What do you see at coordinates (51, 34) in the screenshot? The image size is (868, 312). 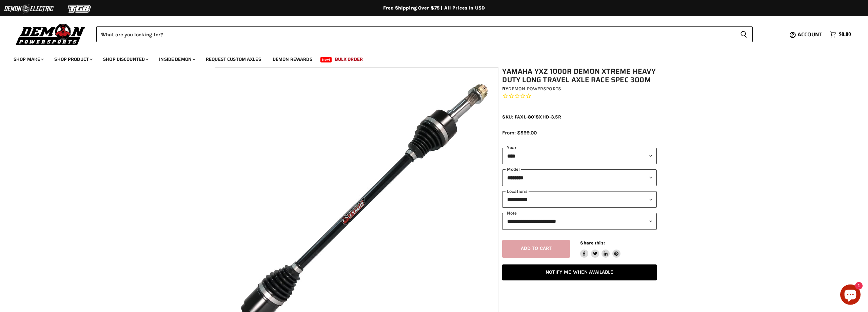 I see `img: Demon Powersports` at bounding box center [51, 34].